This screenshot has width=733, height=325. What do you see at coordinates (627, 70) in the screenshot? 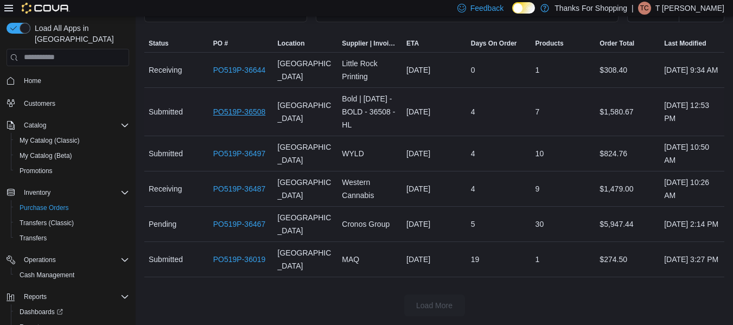
I see `div: $308.40` at bounding box center [627, 70].